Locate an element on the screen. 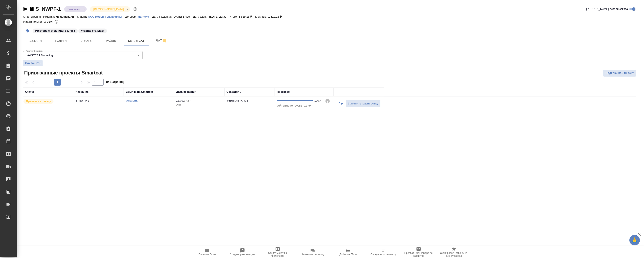  button: Скопировать ссылку для ЯМессенджера is located at coordinates (26, 9).